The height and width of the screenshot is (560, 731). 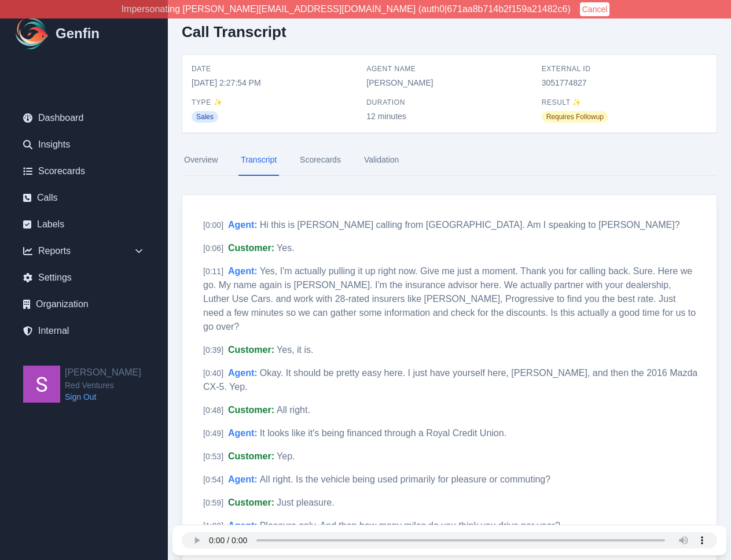 What do you see at coordinates (381, 160) in the screenshot?
I see `a: Validation` at bounding box center [381, 160].